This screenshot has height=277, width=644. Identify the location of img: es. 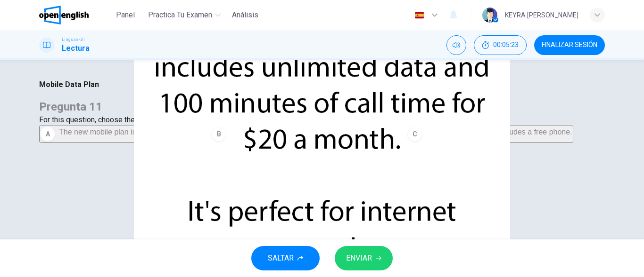
(419, 15).